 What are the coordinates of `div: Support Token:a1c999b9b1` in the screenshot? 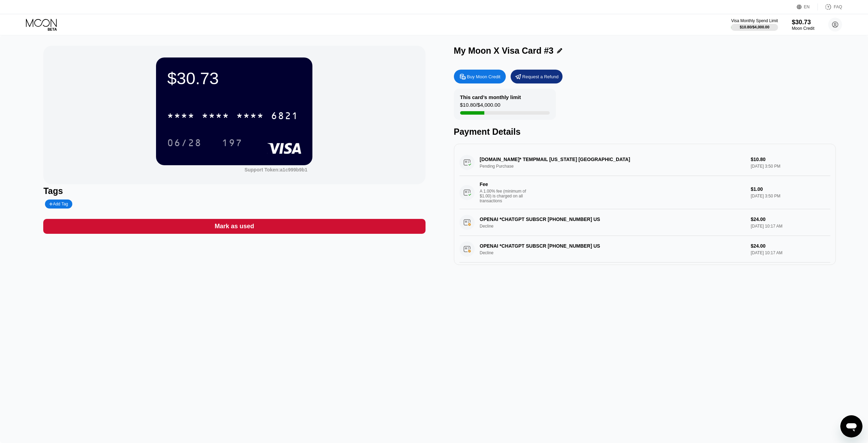 It's located at (276, 169).